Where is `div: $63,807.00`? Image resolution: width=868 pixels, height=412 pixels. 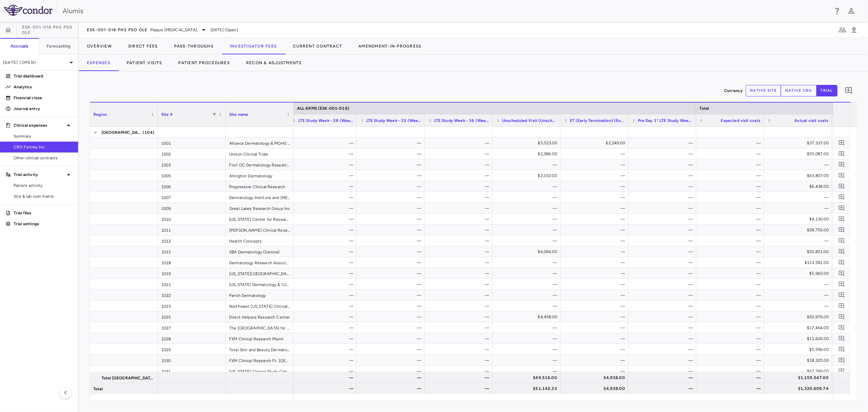
div: $63,807.00 is located at coordinates (800, 176).